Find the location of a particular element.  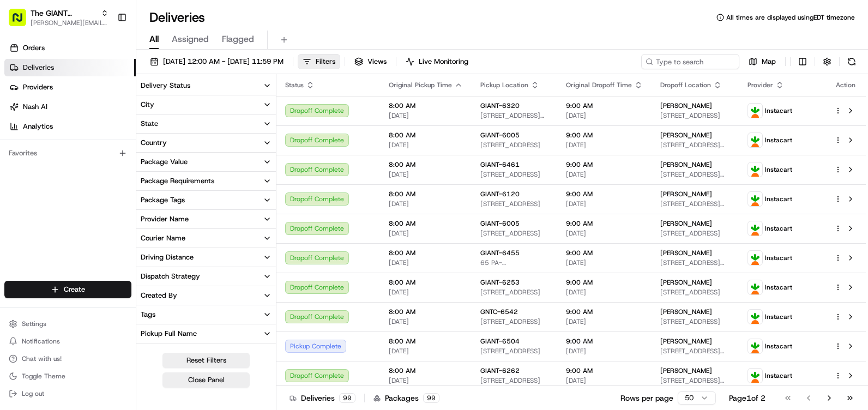

button: Reset Filters is located at coordinates (206, 360).